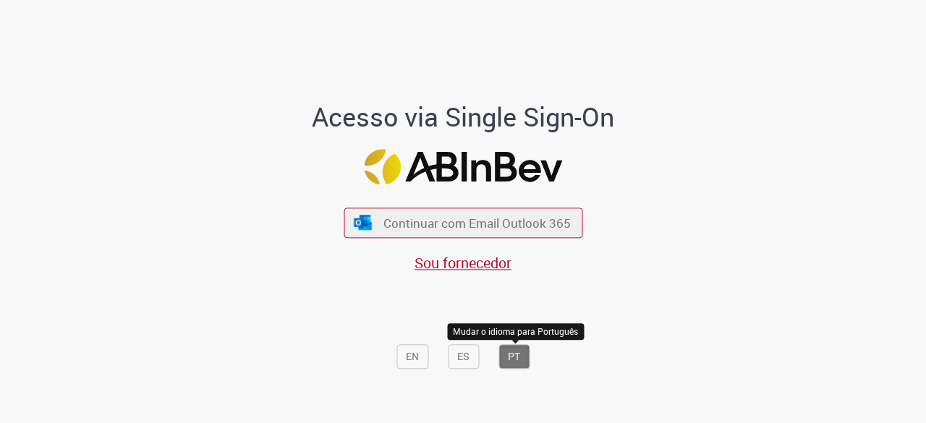 Image resolution: width=926 pixels, height=423 pixels. What do you see at coordinates (515, 331) in the screenshot?
I see `div: Mudar o idioma para Português` at bounding box center [515, 331].